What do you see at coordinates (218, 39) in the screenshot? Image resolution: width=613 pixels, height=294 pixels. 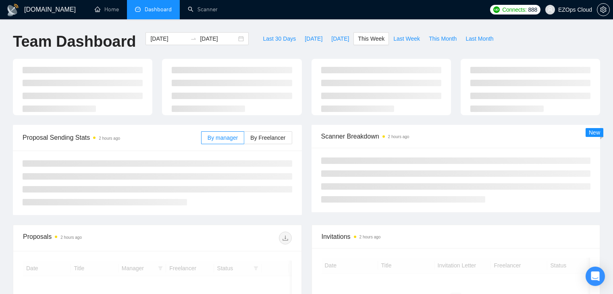 I see `input: End date` at bounding box center [218, 39].